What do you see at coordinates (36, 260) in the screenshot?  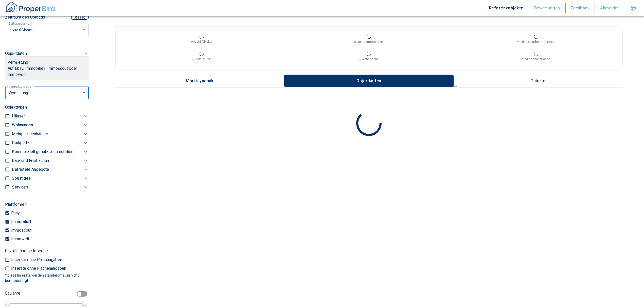 I see `p: Inserate ohne Preisangaben` at bounding box center [36, 260].